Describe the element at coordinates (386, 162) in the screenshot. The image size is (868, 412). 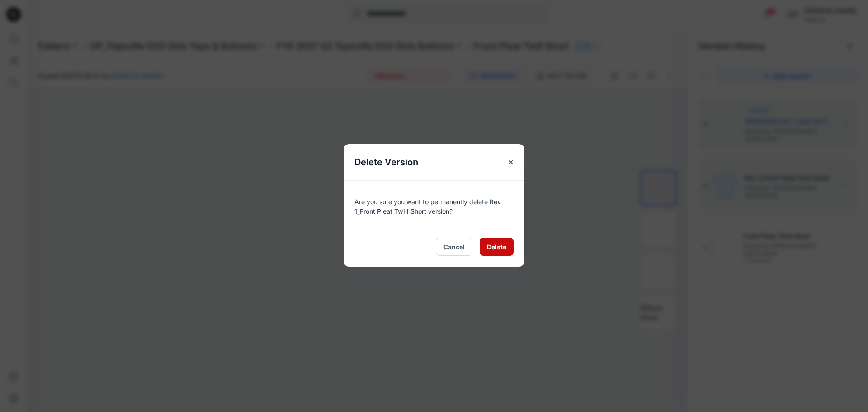
I see `h5: Delete Version` at that location.